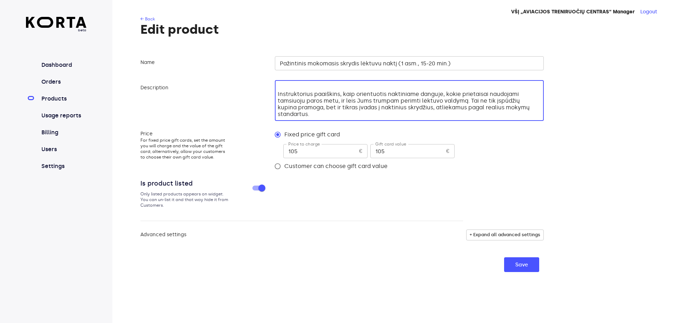 Image resolution: width=674 pixels, height=323 pixels. I want to click on a: beta, so click(56, 25).